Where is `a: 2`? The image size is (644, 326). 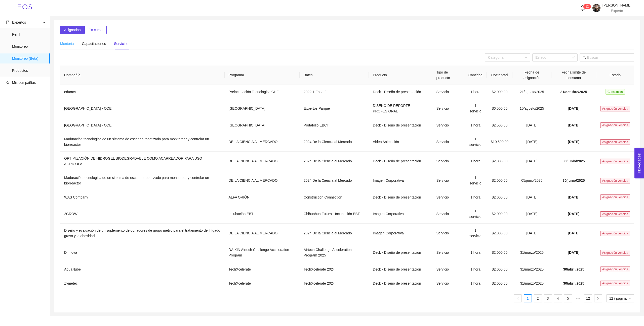
a: 2 is located at coordinates (538, 299).